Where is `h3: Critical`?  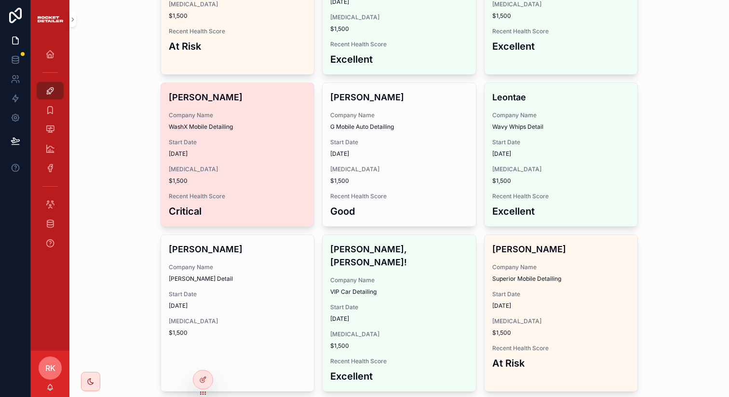 h3: Critical is located at coordinates (238, 211).